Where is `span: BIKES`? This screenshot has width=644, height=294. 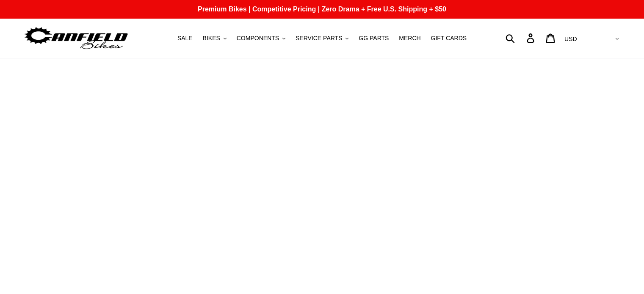 span: BIKES is located at coordinates (211, 38).